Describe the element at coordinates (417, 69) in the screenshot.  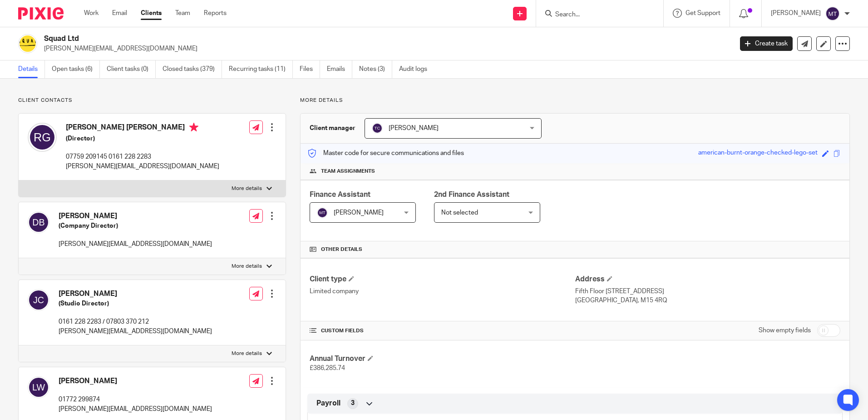
I see `a: Audit logs` at that location.